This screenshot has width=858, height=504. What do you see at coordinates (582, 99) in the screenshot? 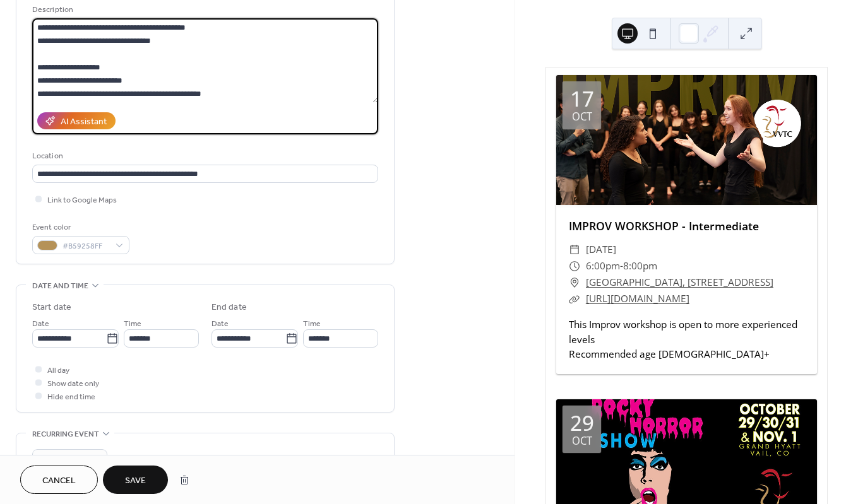
I see `div: 17` at bounding box center [582, 99].